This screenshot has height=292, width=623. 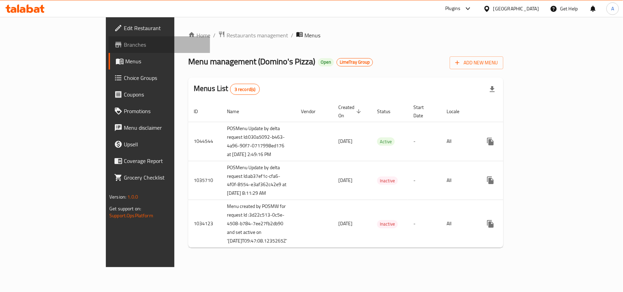 What do you see at coordinates (457, 111) in the screenshot?
I see `span: Locale` at bounding box center [457, 111].